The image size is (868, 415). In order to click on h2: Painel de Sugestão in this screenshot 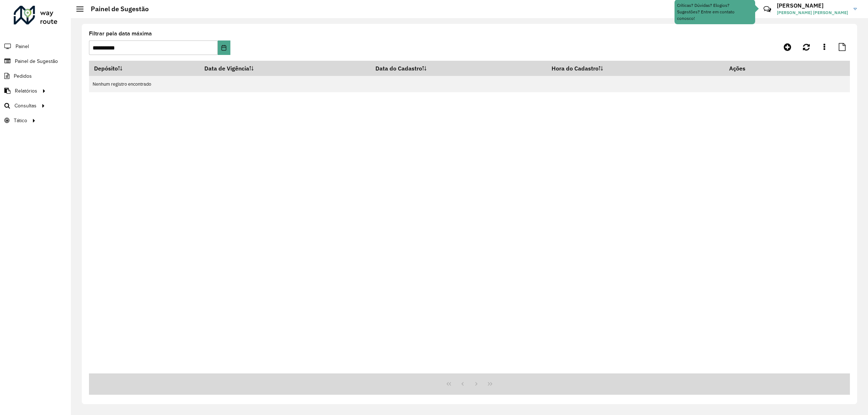, I will do `click(116, 9)`.